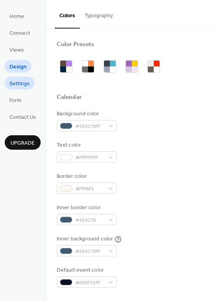 This screenshot has width=219, height=301. Describe the element at coordinates (86, 176) in the screenshot. I see `div: Border color` at that location.